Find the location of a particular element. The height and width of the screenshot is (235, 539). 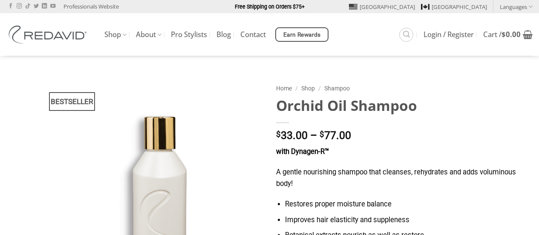

span: Cart / is located at coordinates (502, 35).